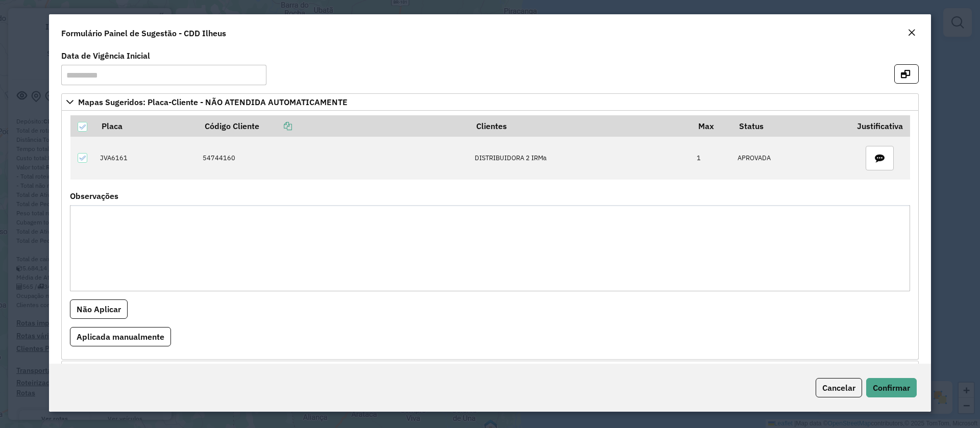 Image resolution: width=980 pixels, height=428 pixels. What do you see at coordinates (334, 158) in the screenshot?
I see `td: 54744160` at bounding box center [334, 158].